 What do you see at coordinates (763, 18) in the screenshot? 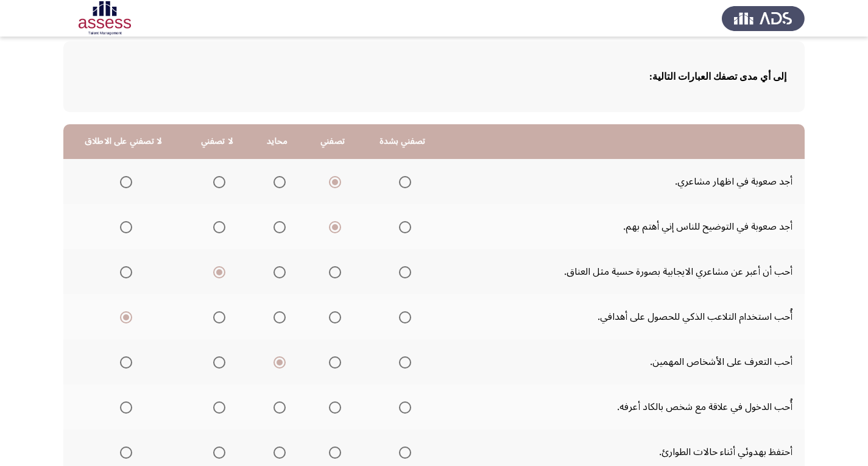
I see `img: Assess Talent Management logo` at bounding box center [763, 18].